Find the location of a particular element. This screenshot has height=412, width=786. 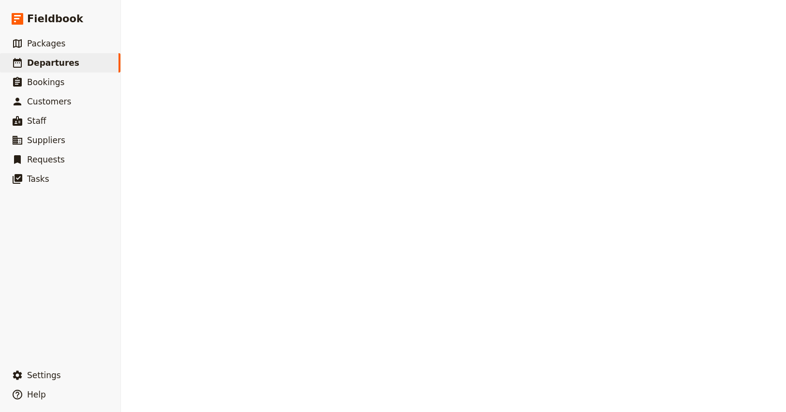

span: Help is located at coordinates (36, 395).